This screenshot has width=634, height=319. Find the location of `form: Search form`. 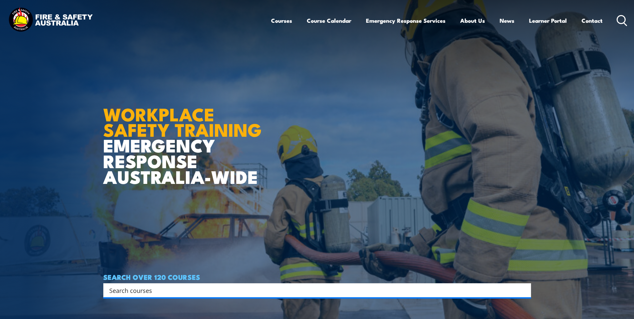

form: Search form is located at coordinates (314, 290).